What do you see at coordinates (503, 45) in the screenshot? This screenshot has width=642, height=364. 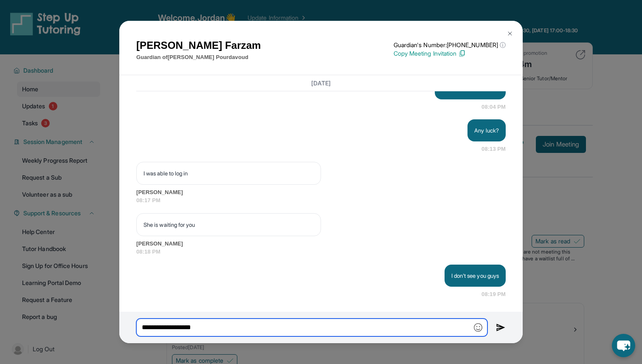 I see `span: ⓘ` at bounding box center [503, 45].